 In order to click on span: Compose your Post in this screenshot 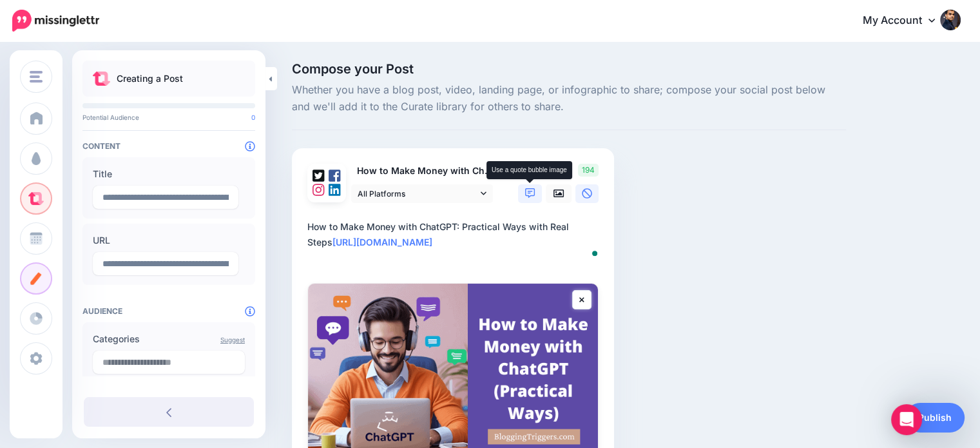, I will do `click(569, 69)`.